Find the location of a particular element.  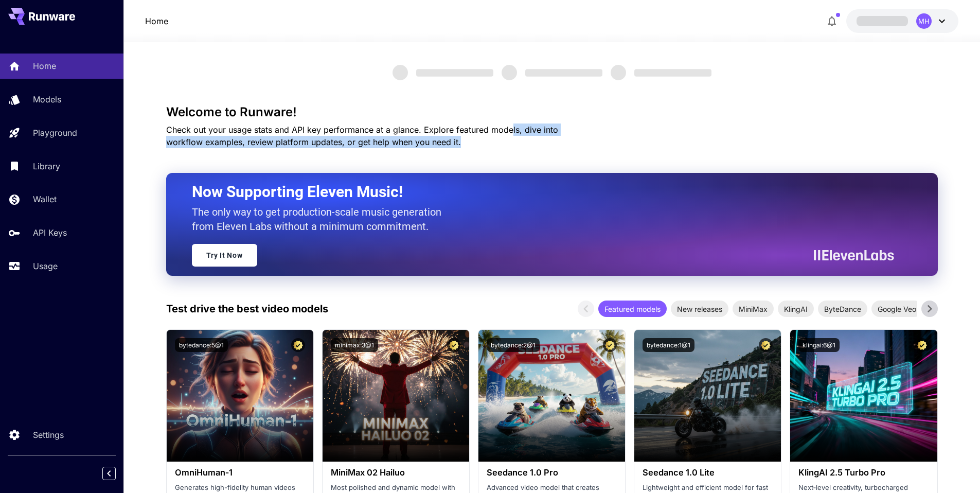

a: Home is located at coordinates (157, 21).